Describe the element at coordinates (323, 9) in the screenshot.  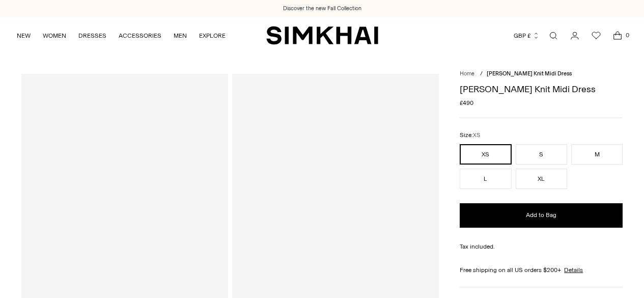
I see `h3: Discover the new Fall Collection` at that location.